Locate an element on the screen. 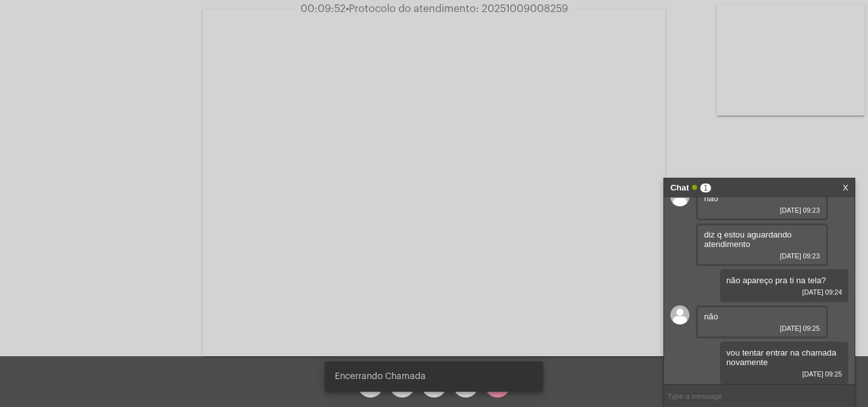  input: Type a message is located at coordinates (759, 396).